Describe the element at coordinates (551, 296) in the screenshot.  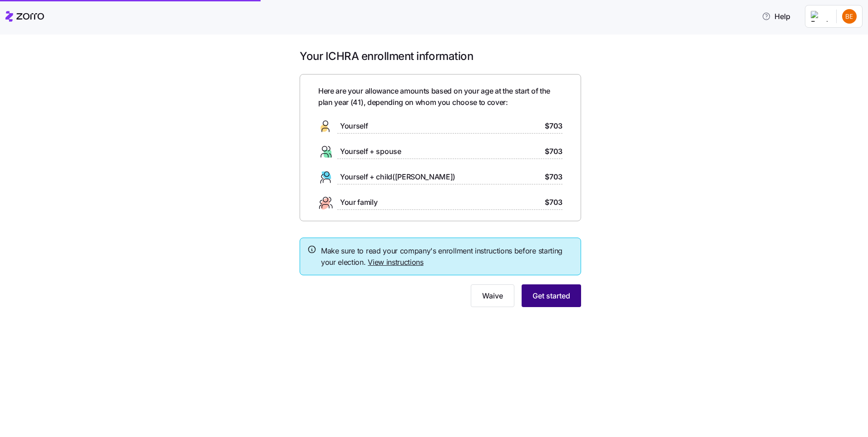
I see `span: Get started` at that location.